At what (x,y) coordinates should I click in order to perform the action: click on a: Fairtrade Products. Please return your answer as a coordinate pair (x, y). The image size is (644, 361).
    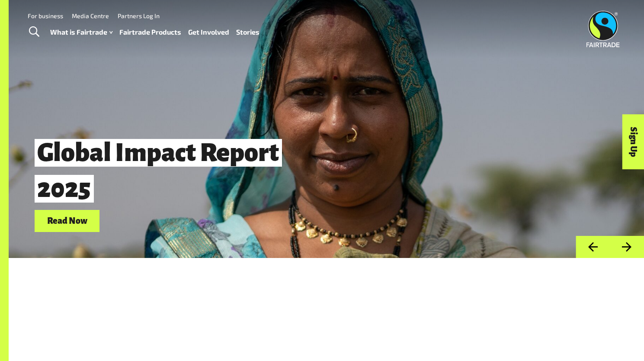
    Looking at the image, I should click on (150, 32).